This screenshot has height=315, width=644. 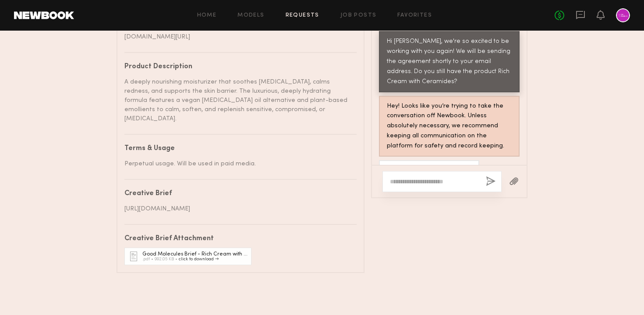 What do you see at coordinates (146, 260) in the screenshot?
I see `div: .pdf` at bounding box center [146, 260].